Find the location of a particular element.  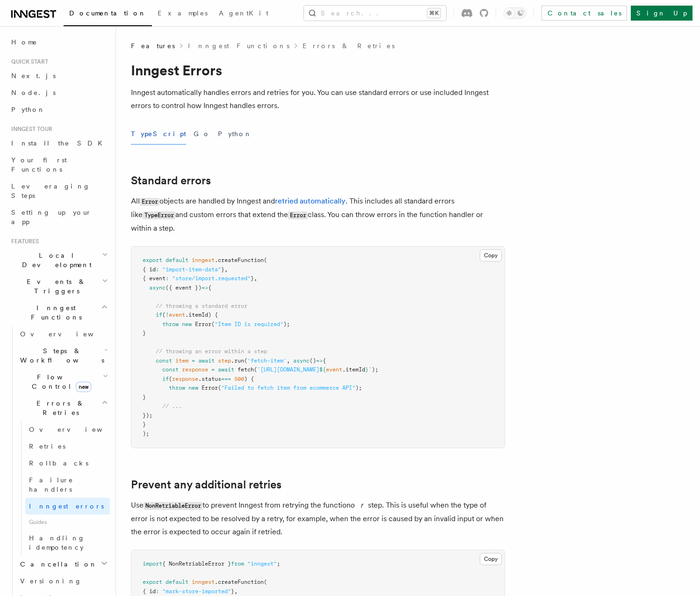

span: Setting up your app is located at coordinates (52, 217).